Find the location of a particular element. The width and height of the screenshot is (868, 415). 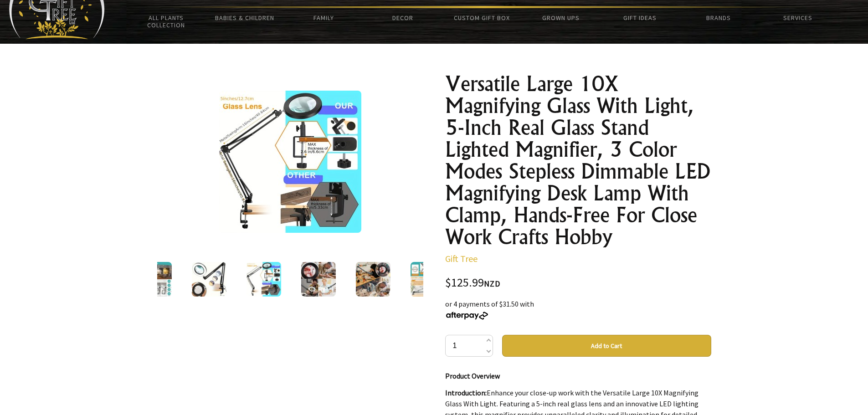

div: or 4 payments of $31.50 with is located at coordinates (579, 309).